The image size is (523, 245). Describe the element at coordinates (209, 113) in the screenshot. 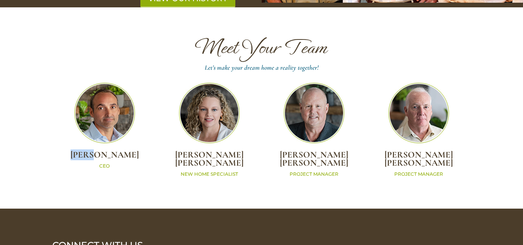

I see `img: Team_Laura` at that location.